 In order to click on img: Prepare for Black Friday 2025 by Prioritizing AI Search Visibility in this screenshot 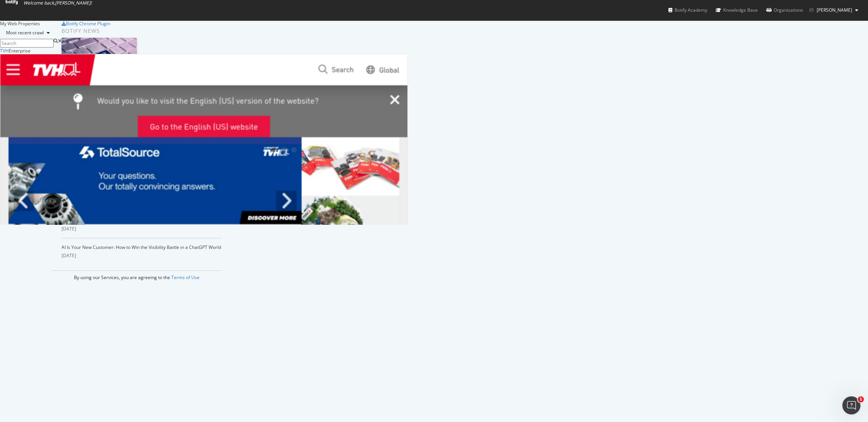, I will do `click(99, 57)`.